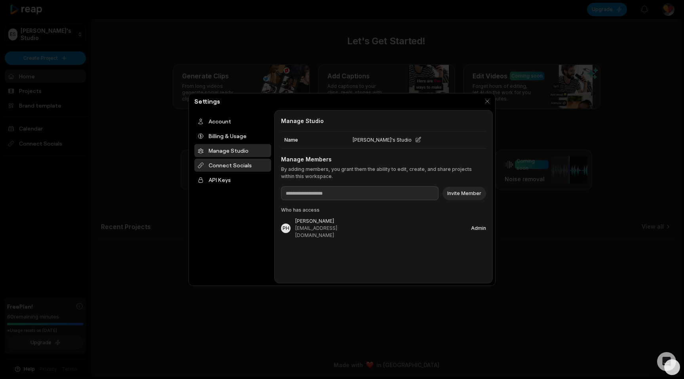  Describe the element at coordinates (233, 165) in the screenshot. I see `div: Connect Socials` at that location.